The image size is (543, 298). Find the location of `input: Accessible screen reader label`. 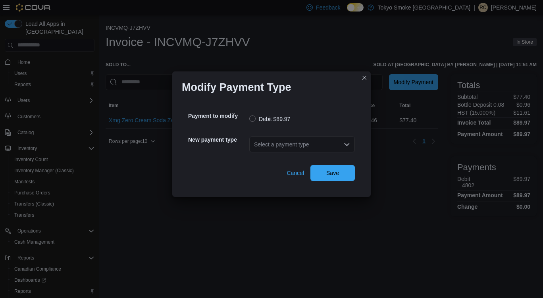

input: Accessible screen reader label is located at coordinates (254, 144).